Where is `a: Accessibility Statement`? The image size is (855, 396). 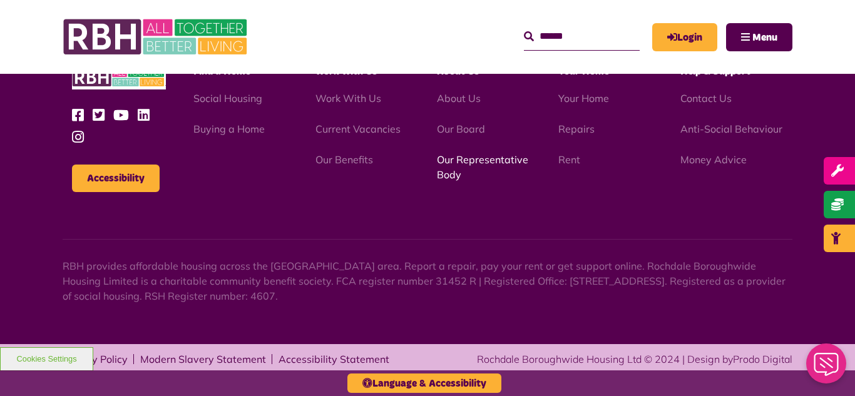 a: Accessibility Statement is located at coordinates (334, 359).